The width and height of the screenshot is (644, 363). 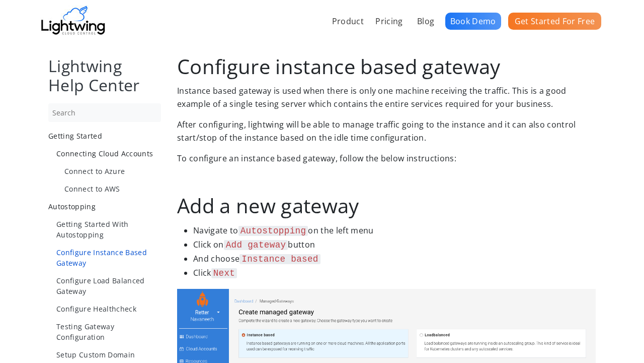 What do you see at coordinates (94, 75) in the screenshot?
I see `span: Lightwing Help Center` at bounding box center [94, 75].